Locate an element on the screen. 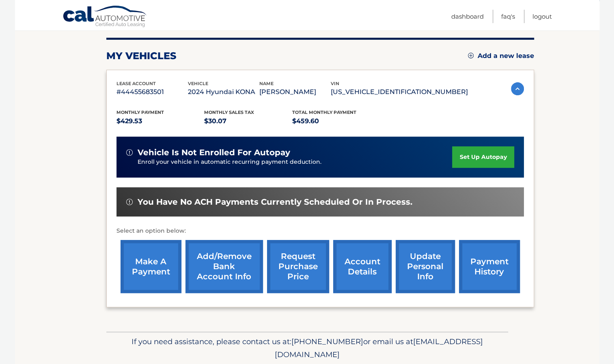  span: lease account is located at coordinates (136, 83).